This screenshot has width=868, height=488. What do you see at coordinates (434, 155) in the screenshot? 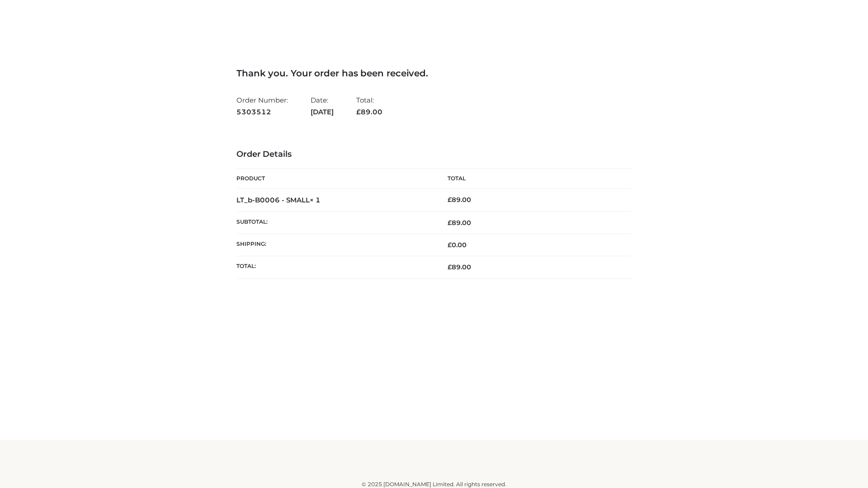
I see `h3: Order Details` at bounding box center [434, 155].